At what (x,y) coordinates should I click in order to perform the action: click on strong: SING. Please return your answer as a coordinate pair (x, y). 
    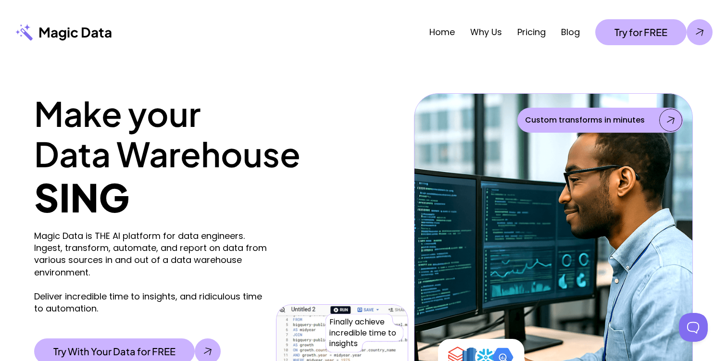
    Looking at the image, I should click on (82, 197).